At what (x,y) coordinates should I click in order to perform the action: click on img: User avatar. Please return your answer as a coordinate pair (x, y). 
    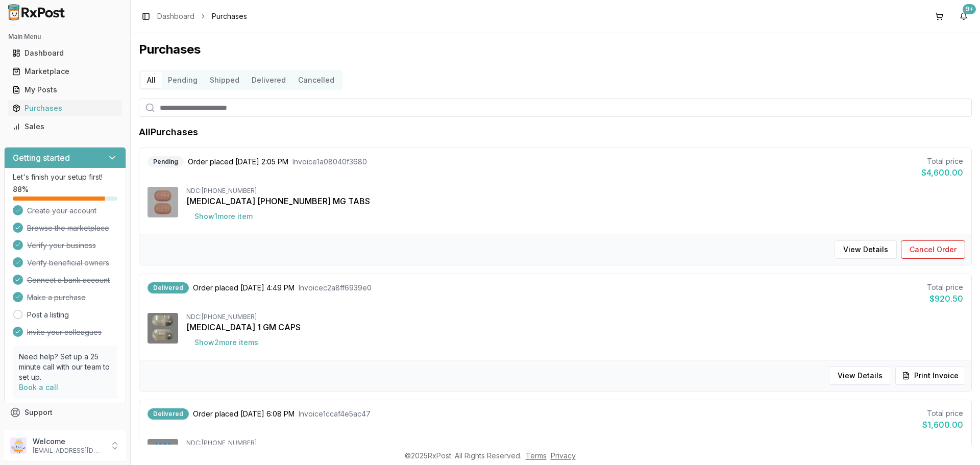
    Looking at the image, I should click on (19, 445).